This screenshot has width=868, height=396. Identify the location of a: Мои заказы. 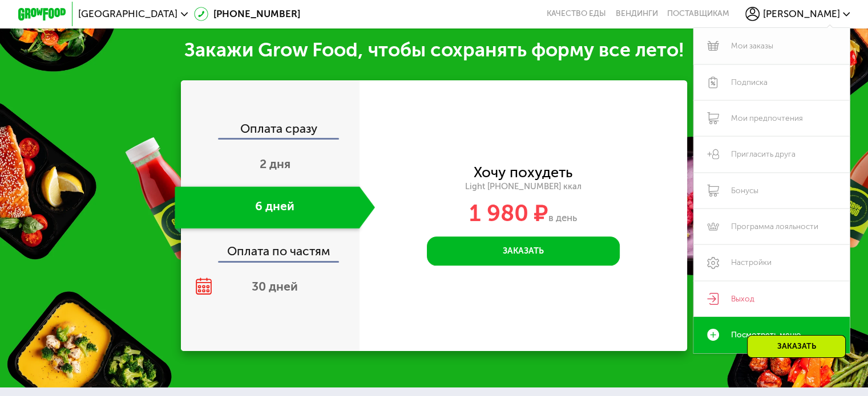
(771, 46).